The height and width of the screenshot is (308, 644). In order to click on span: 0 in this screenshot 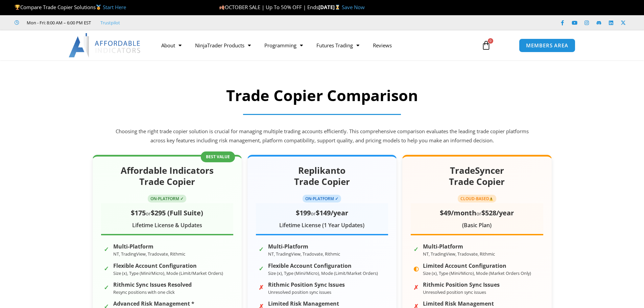, I will do `click(491, 41)`.